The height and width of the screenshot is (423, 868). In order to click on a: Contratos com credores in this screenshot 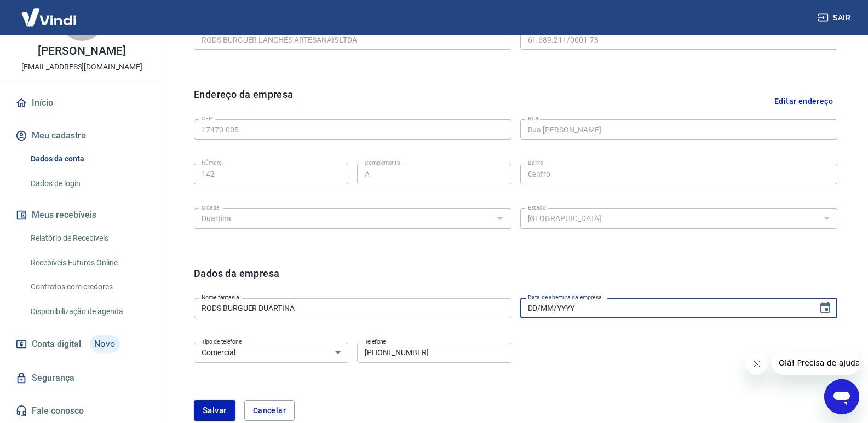, I will do `click(88, 287)`.